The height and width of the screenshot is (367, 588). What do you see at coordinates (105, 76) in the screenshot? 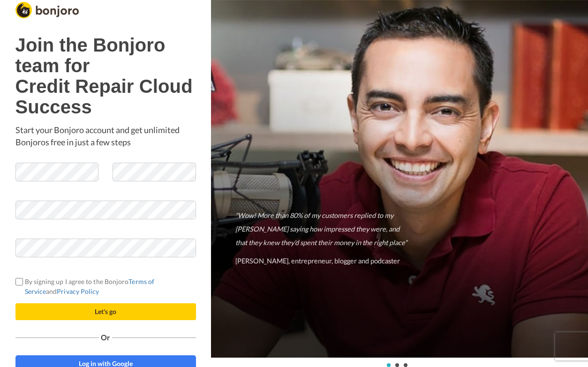
I see `h1: Join the Bonjoro team for` at bounding box center [105, 76].